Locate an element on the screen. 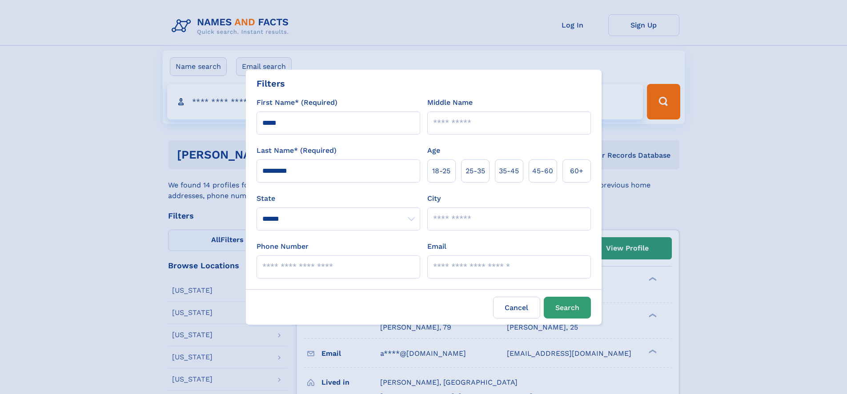 The height and width of the screenshot is (394, 847). label: Email is located at coordinates (437, 247).